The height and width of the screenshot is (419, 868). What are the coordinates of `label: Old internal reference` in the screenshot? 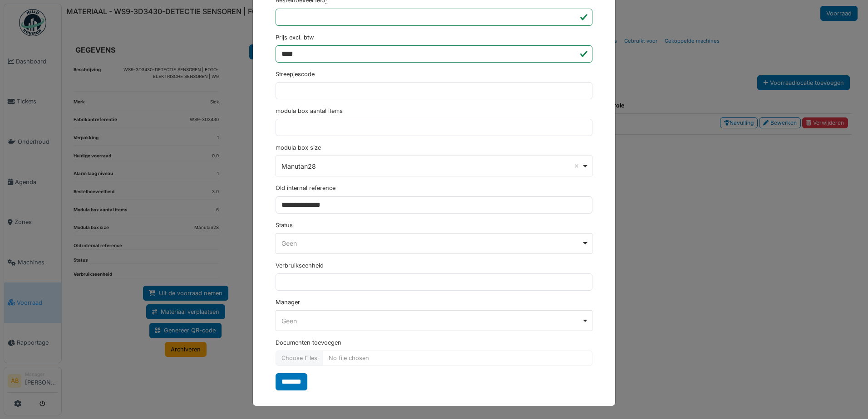 It's located at (306, 188).